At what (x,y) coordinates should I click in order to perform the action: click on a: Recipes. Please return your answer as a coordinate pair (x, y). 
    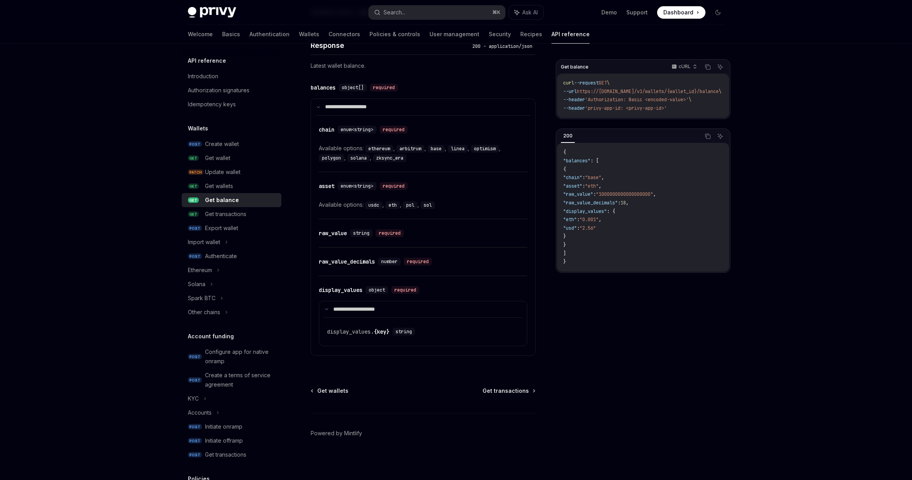
    Looking at the image, I should click on (531, 34).